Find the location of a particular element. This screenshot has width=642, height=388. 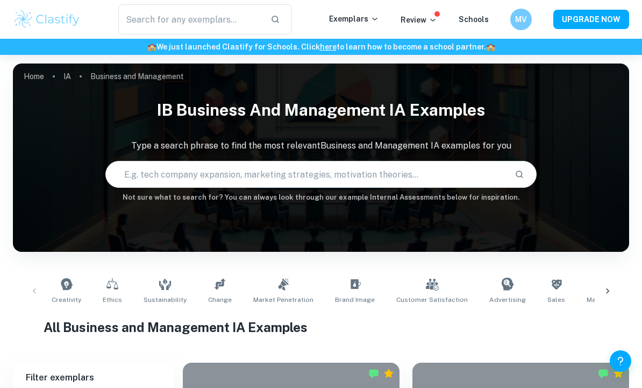

h1: All Business and Management IA Examples is located at coordinates (321, 327).